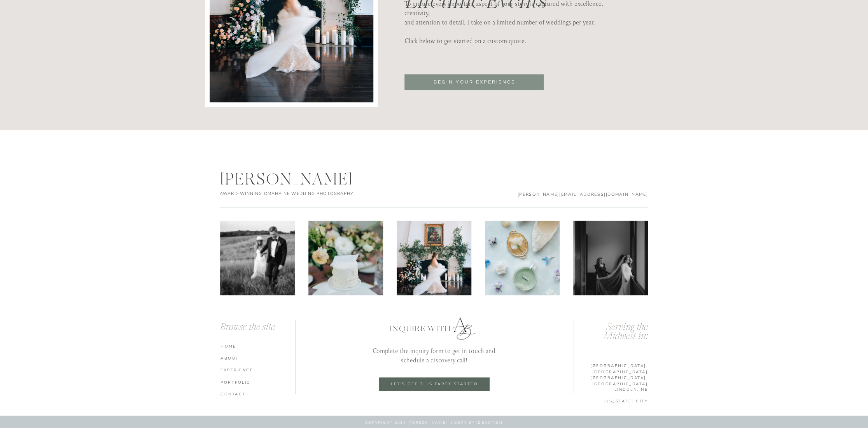 The height and width of the screenshot is (428, 868). I want to click on nav: HOME, so click(258, 347).